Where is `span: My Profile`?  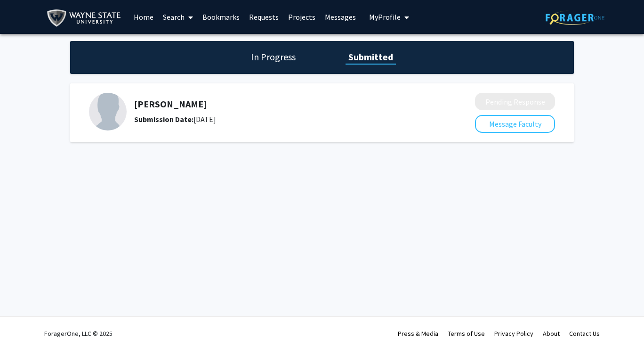
span: My Profile is located at coordinates (385, 17).